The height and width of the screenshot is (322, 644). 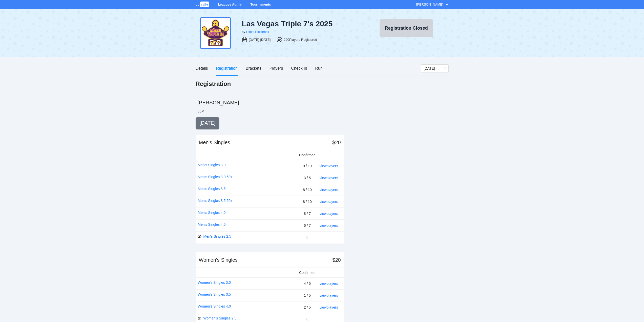 What do you see at coordinates (308, 225) in the screenshot?
I see `td: 6 / 7` at bounding box center [308, 225].